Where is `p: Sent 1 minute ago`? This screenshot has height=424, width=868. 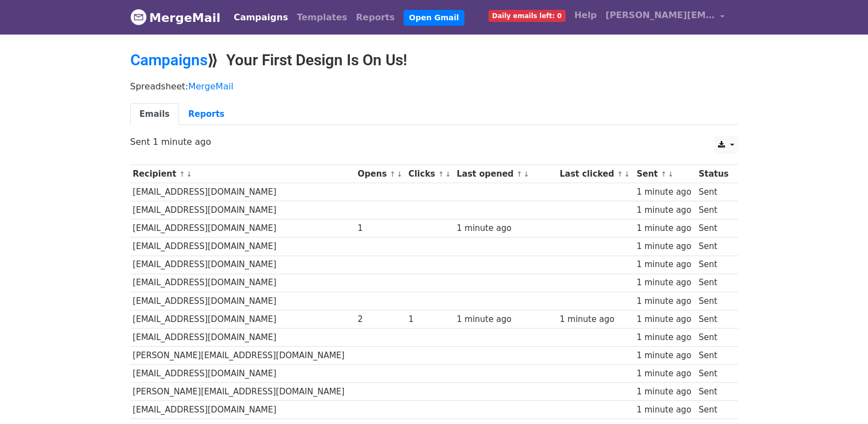
p: Sent 1 minute ago is located at coordinates (434, 141).